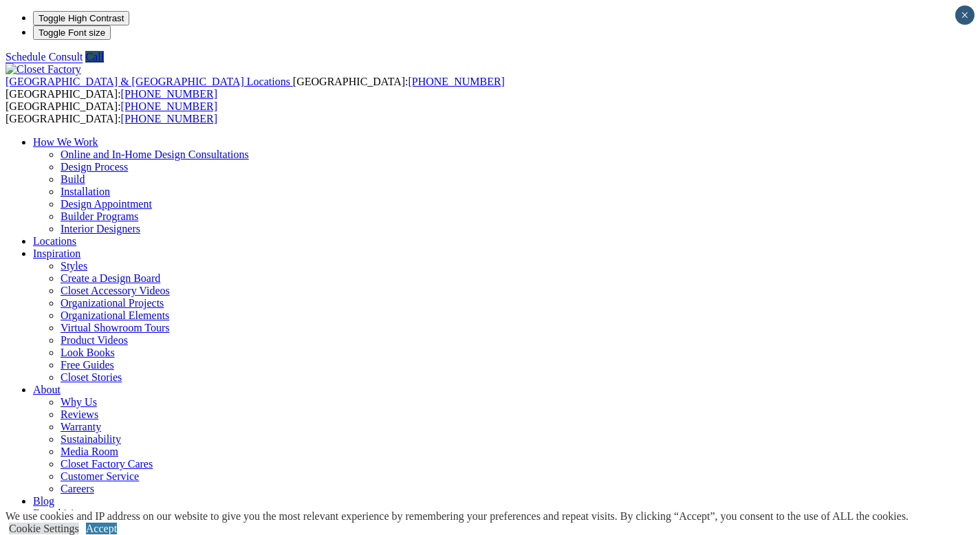 The image size is (980, 535). I want to click on a: Create a Design Board, so click(110, 278).